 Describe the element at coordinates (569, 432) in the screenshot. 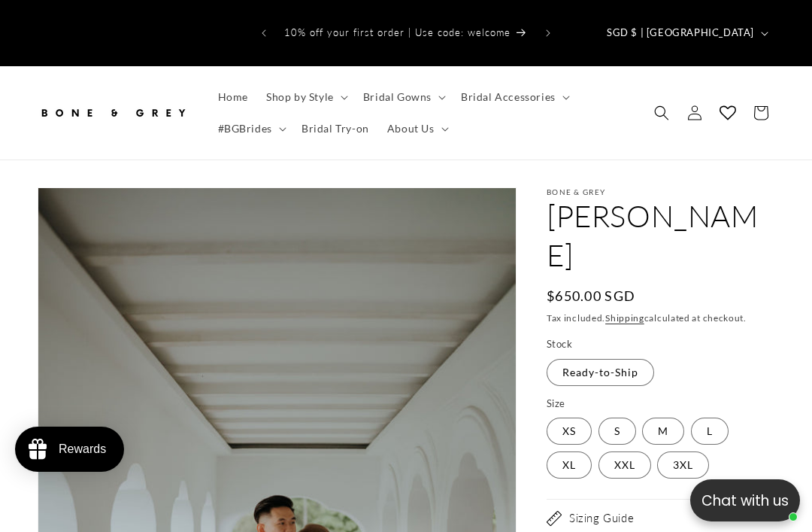

I see `label: XS` at that location.